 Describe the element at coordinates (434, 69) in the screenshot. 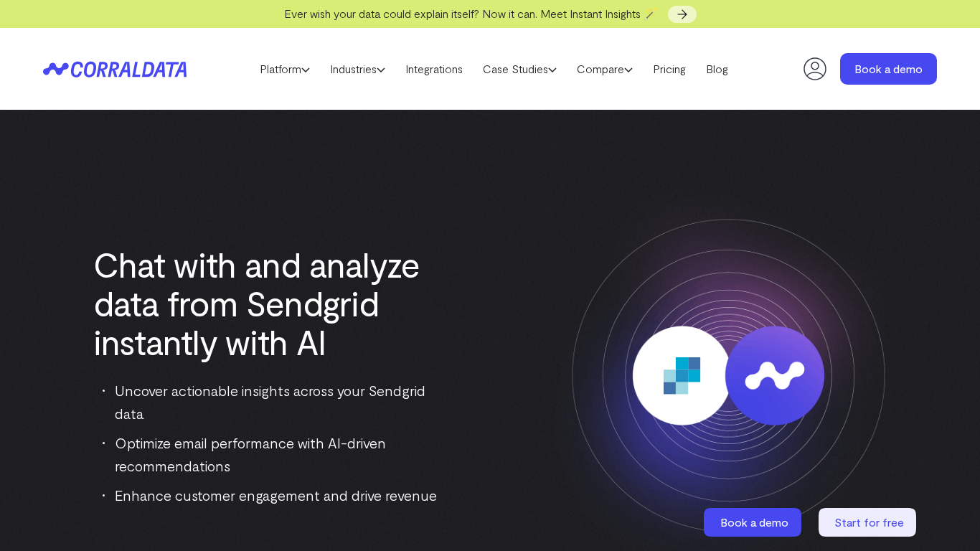

I see `a: Integrations` at that location.